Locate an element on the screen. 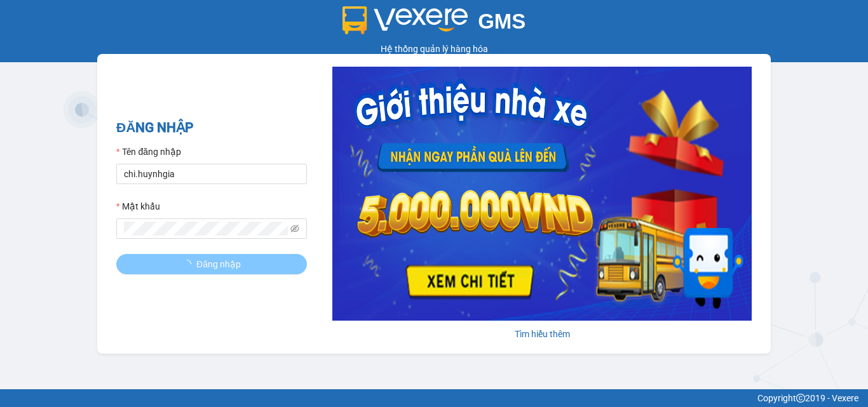 This screenshot has width=868, height=407. span: GMS is located at coordinates (501, 21).